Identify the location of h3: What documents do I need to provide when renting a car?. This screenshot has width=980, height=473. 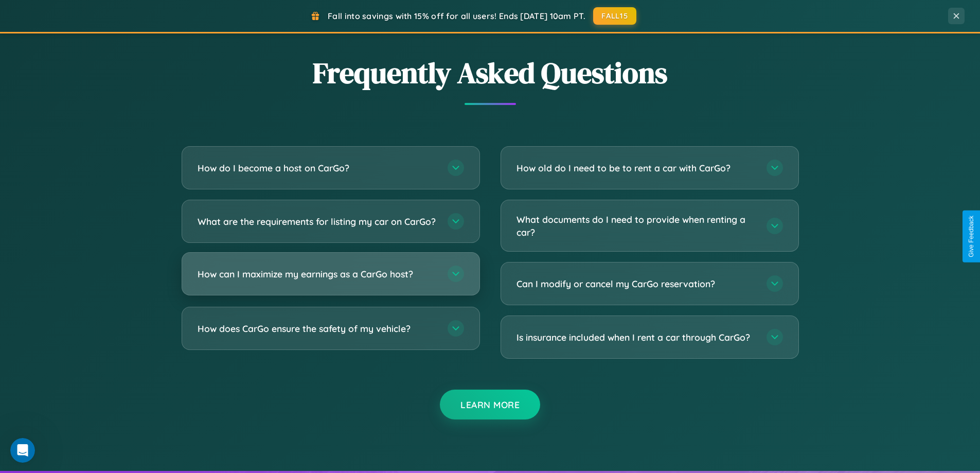
(636, 225).